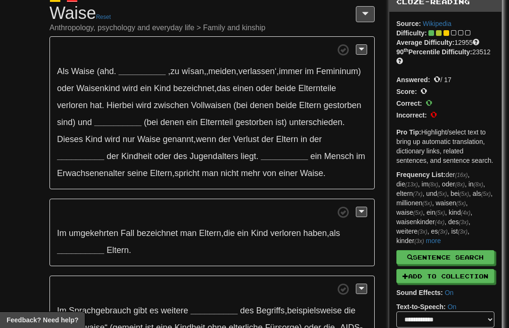  Describe the element at coordinates (316, 122) in the screenshot. I see `span: unterschieden` at that location.